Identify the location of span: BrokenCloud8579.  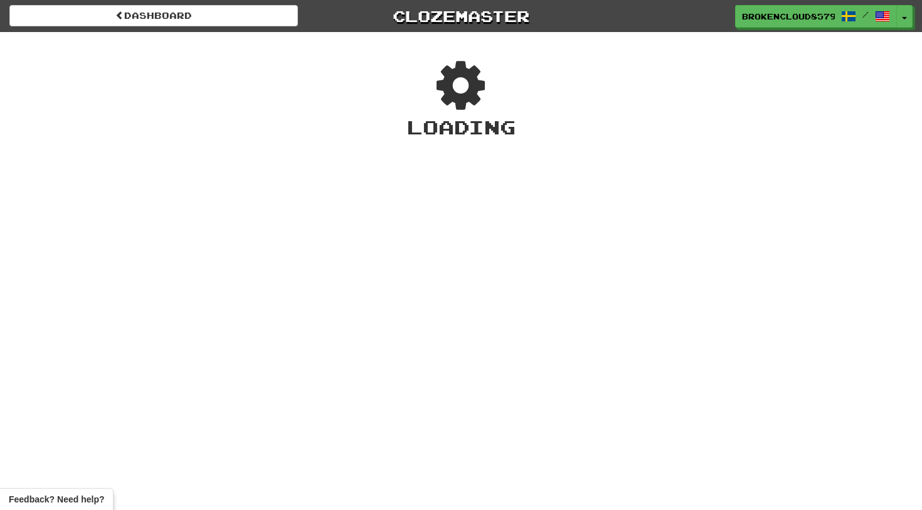
(789, 16).